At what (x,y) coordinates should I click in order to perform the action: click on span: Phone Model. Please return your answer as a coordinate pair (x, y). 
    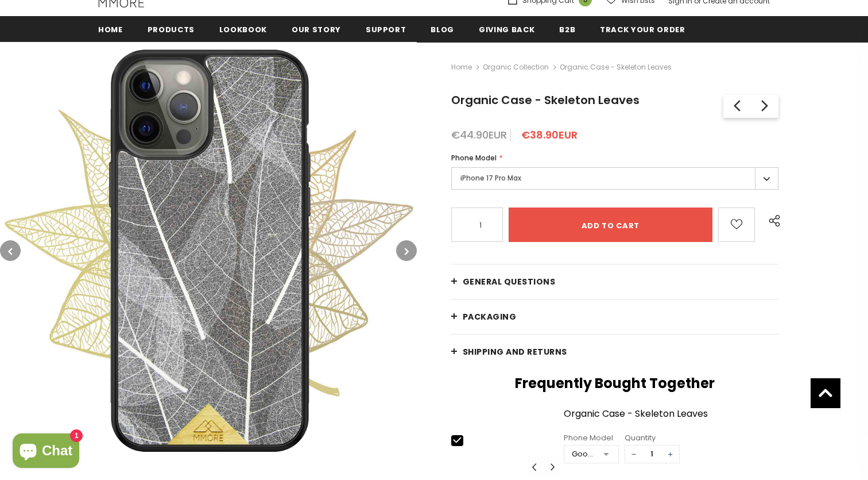
    Looking at the image, I should click on (473, 157).